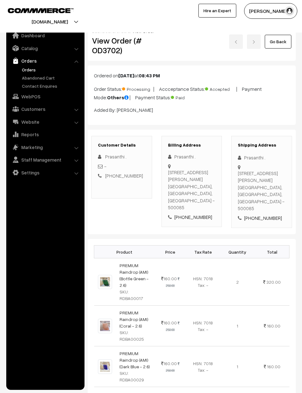 The width and height of the screenshot is (302, 393). What do you see at coordinates (51, 78) in the screenshot?
I see `a: Abandoned Cart` at bounding box center [51, 78].